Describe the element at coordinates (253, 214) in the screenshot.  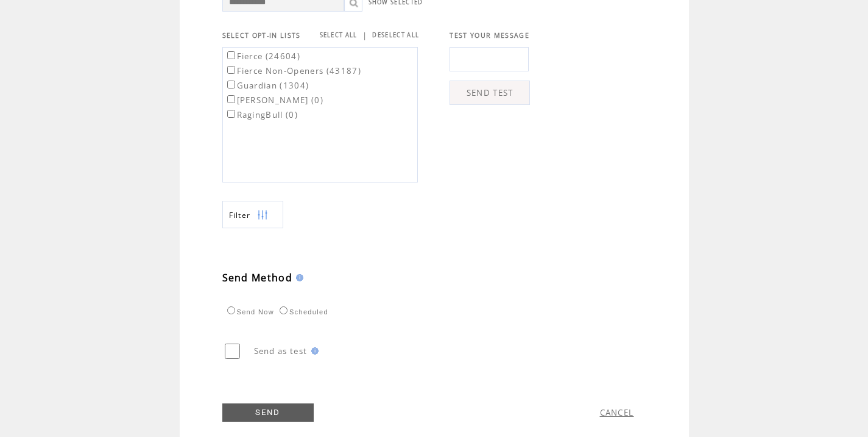
I see `a: Filter` at that location.